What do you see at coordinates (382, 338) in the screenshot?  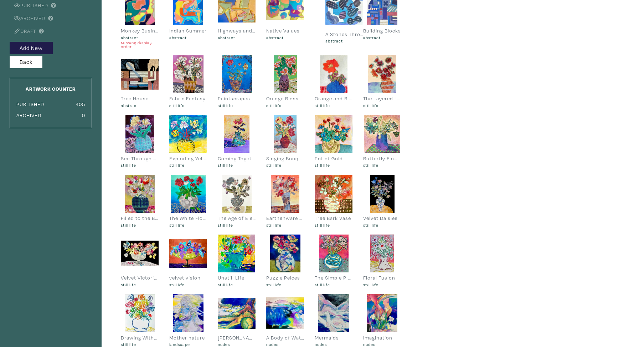 I see `div: Imagination` at bounding box center [382, 338].